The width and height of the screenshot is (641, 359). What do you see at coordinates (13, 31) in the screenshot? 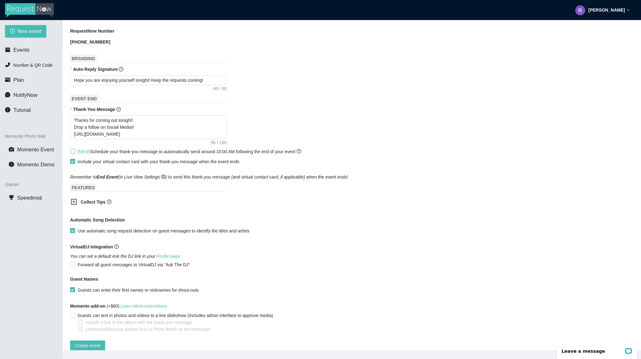
I see `span: plus-circle` at bounding box center [13, 31].